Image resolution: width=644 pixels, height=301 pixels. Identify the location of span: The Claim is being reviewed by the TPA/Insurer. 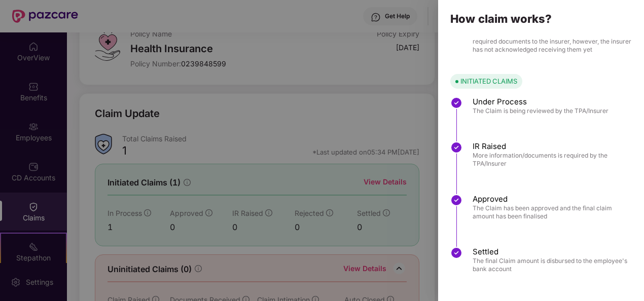
(541, 111).